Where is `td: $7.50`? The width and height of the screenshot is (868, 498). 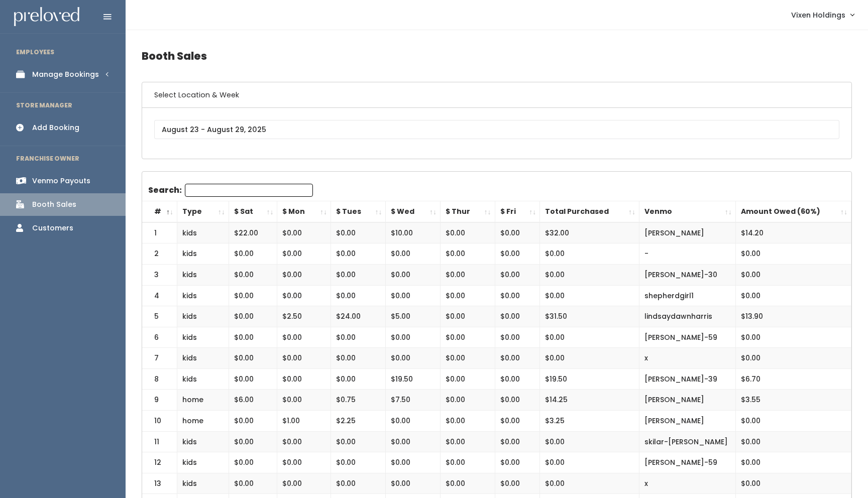
td: $7.50 is located at coordinates (414, 401).